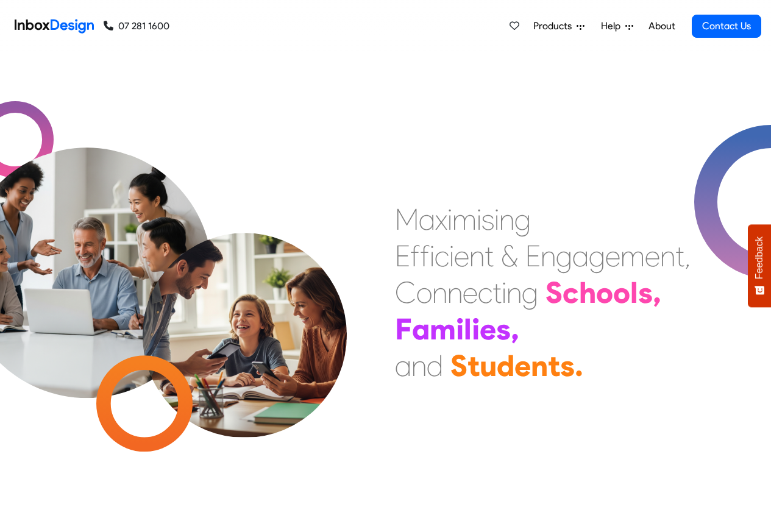 Image resolution: width=771 pixels, height=532 pixels. Describe the element at coordinates (441, 220) in the screenshot. I see `div: x` at that location.